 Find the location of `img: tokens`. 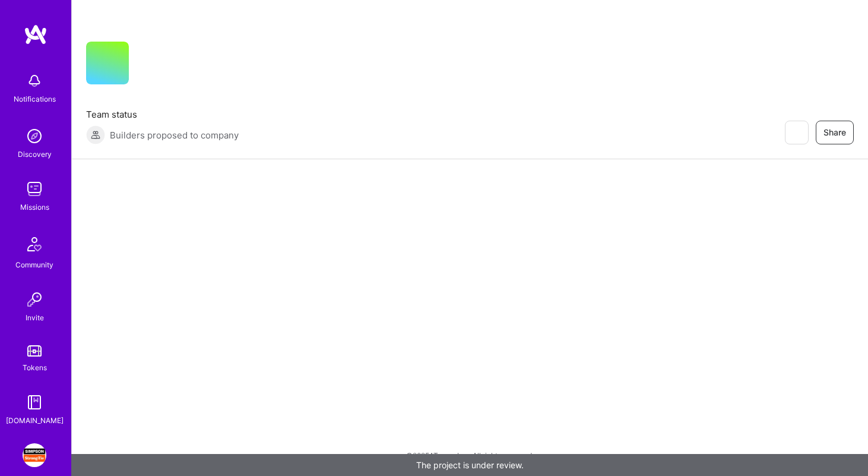

img: tokens is located at coordinates (34, 351).